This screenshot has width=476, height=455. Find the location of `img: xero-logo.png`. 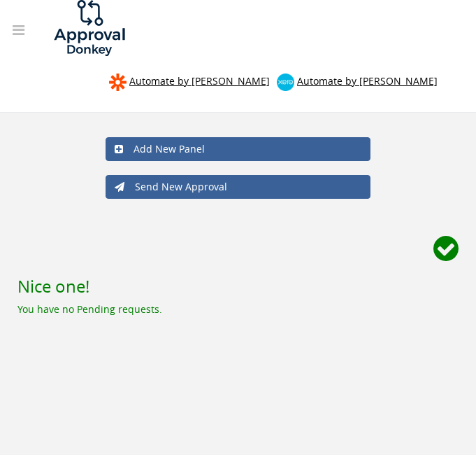

img: xero-logo.png is located at coordinates (285, 82).